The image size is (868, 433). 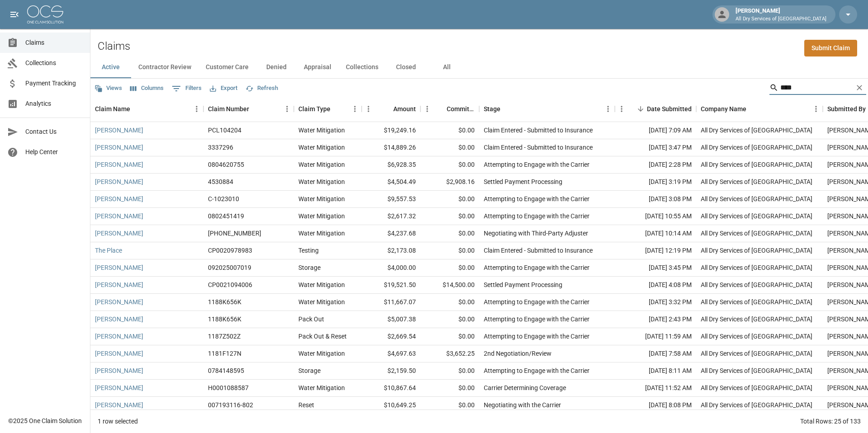 I want to click on span: Help Center, so click(x=54, y=152).